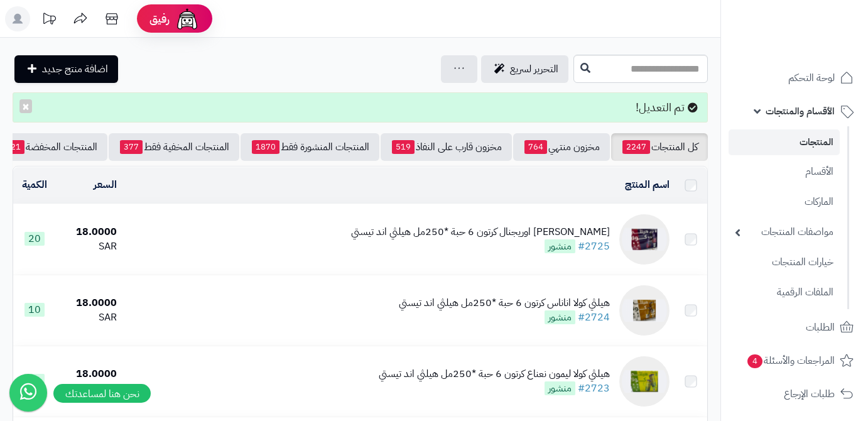 The image size is (868, 421). Describe the element at coordinates (536, 147) in the screenshot. I see `span: 764` at that location.